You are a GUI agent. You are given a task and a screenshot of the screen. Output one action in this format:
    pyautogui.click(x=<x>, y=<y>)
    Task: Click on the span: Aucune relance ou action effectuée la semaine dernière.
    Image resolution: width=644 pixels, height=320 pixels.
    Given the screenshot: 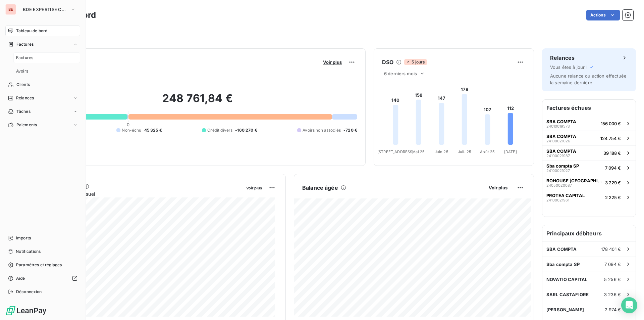 What is the action you would take?
    pyautogui.click(x=588, y=79)
    